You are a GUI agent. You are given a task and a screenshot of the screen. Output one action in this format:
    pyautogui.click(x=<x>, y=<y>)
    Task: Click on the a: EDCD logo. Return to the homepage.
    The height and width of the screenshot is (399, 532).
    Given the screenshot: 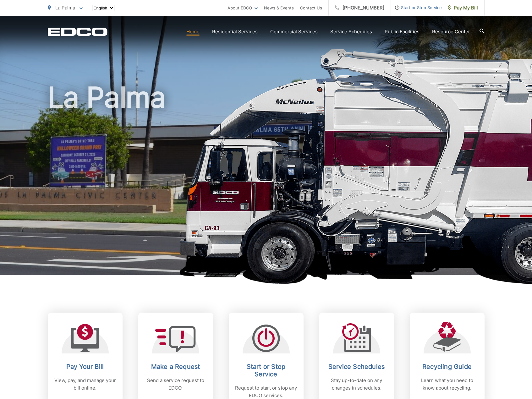 What is the action you would take?
    pyautogui.click(x=77, y=32)
    